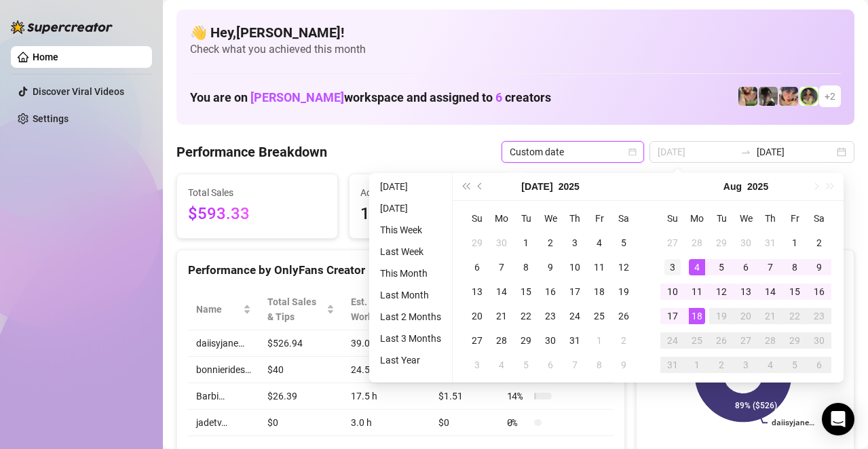 The image size is (868, 449). I want to click on a: Home, so click(46, 57).